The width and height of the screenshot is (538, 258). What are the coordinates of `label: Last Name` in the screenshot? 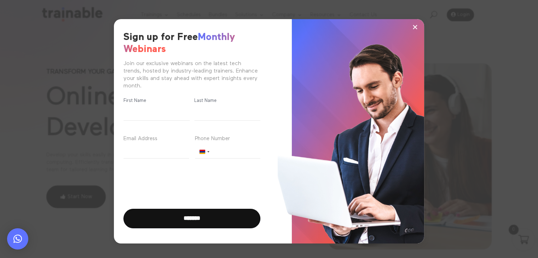 It's located at (227, 101).